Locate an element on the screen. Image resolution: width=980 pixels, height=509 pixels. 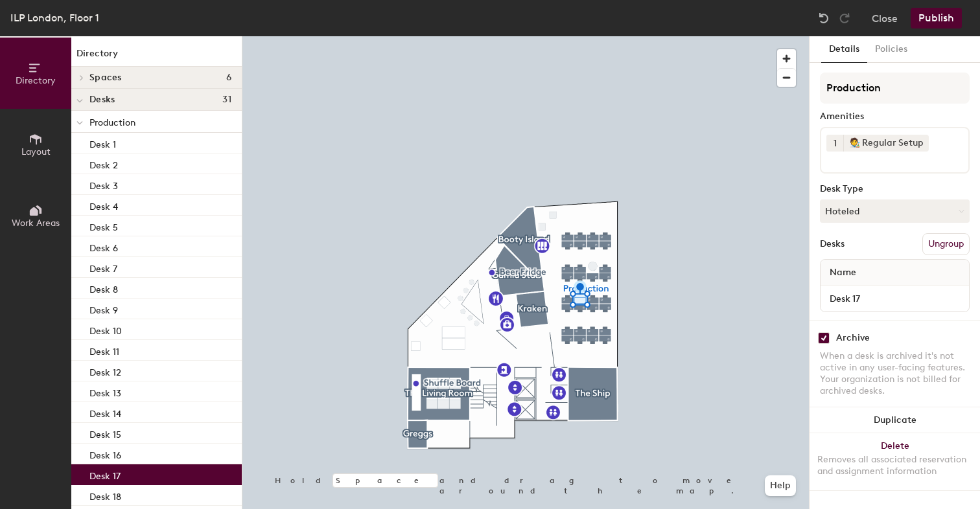
p: Desk 9 is located at coordinates (103, 308).